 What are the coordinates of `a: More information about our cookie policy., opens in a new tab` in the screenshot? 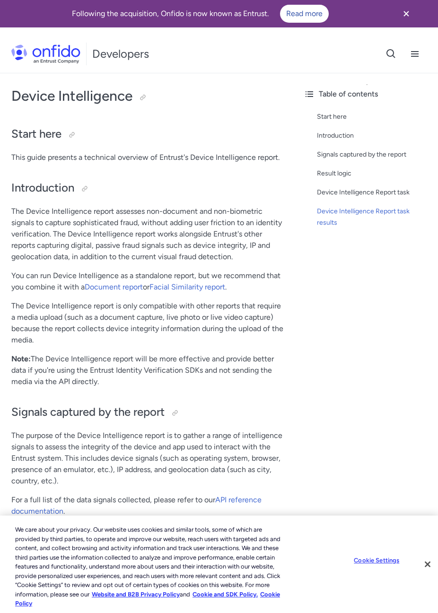 It's located at (136, 594).